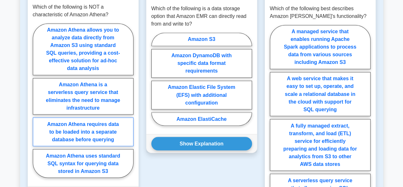 This screenshot has width=403, height=187. What do you see at coordinates (83, 49) in the screenshot?
I see `label: Amazon Athena allows you to analyze data directly from Amazon S3 using standard SQL queries, prov...` at bounding box center [83, 49].